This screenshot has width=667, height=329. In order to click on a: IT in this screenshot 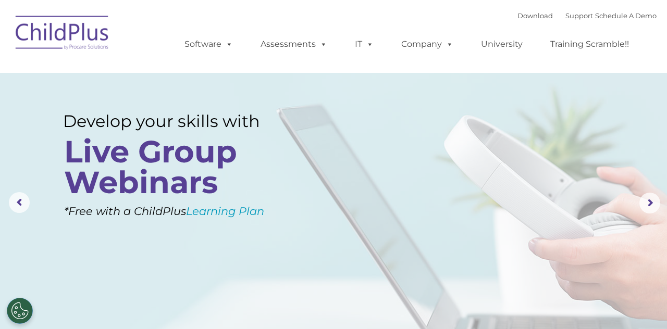, I will do `click(364, 44)`.